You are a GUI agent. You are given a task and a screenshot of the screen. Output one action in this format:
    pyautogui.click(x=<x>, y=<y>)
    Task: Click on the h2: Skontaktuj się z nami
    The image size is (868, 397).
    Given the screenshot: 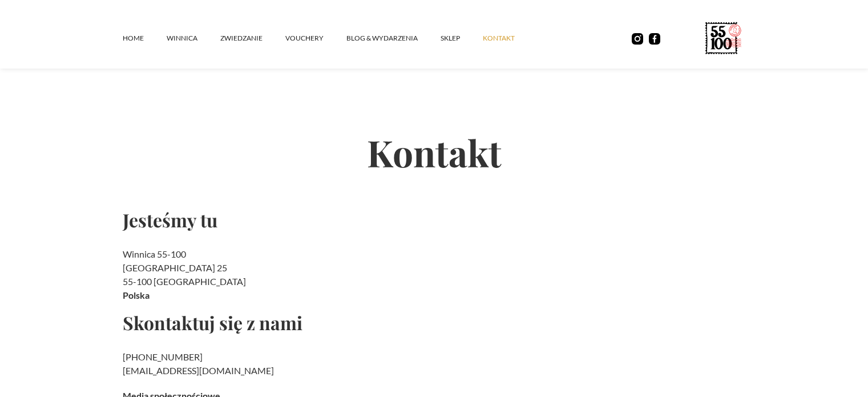 What is the action you would take?
    pyautogui.click(x=254, y=323)
    